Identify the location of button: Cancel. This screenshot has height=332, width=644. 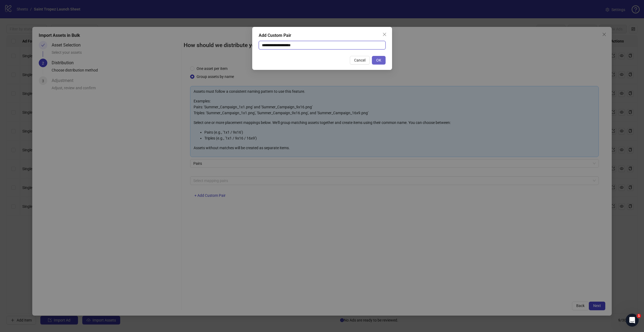
(359, 60).